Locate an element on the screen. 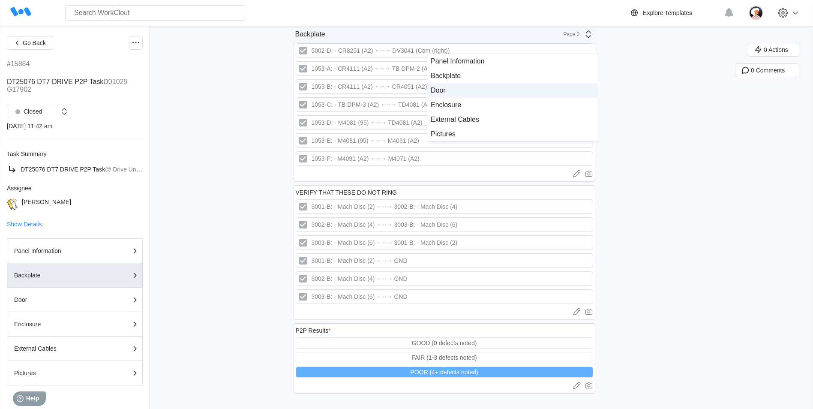  div: P2P Results is located at coordinates (313, 331).